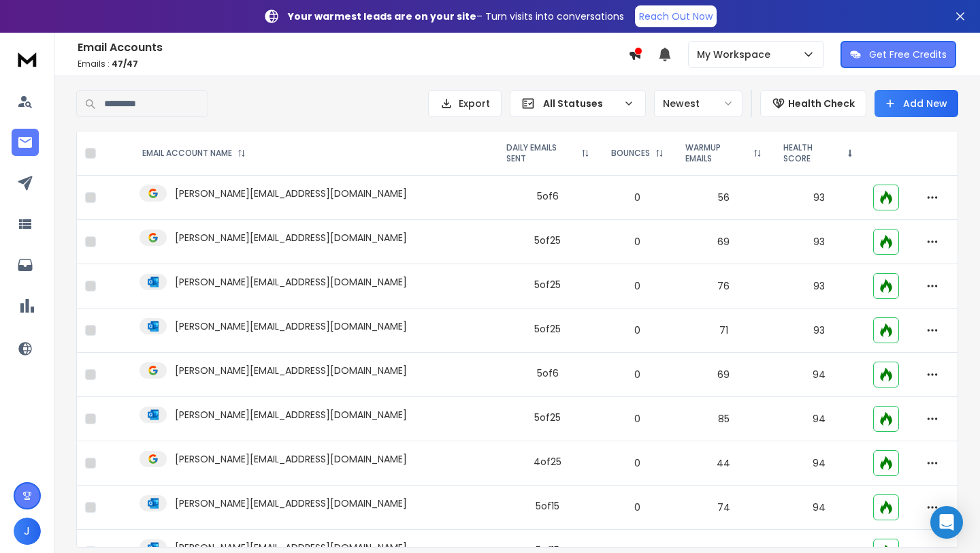  What do you see at coordinates (723, 419) in the screenshot?
I see `td: 85` at bounding box center [723, 419].